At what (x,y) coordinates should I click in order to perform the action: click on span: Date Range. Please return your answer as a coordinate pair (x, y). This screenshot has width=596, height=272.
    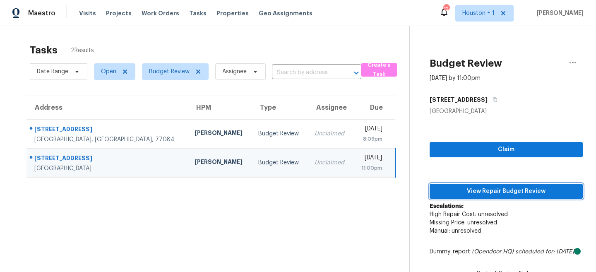
    Looking at the image, I should click on (53, 72).